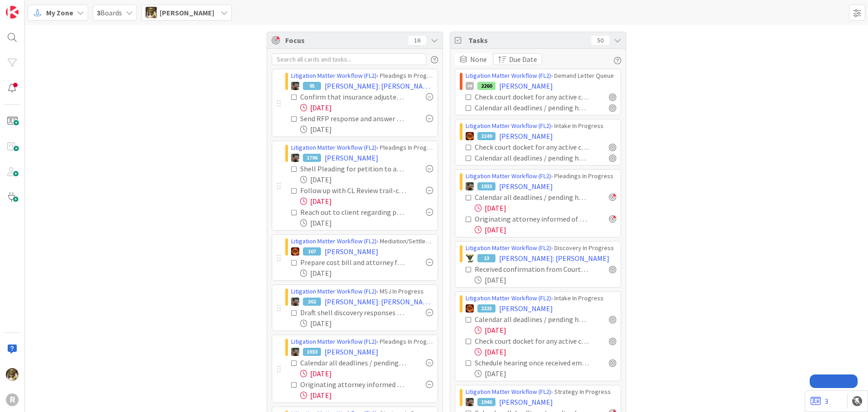 The width and height of the screenshot is (868, 412). I want to click on div: › Strategy In Progress, so click(541, 392).